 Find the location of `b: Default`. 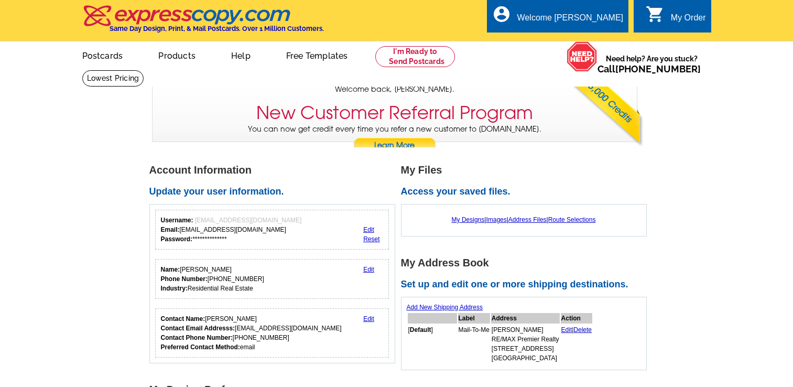

b: Default is located at coordinates (421, 330).